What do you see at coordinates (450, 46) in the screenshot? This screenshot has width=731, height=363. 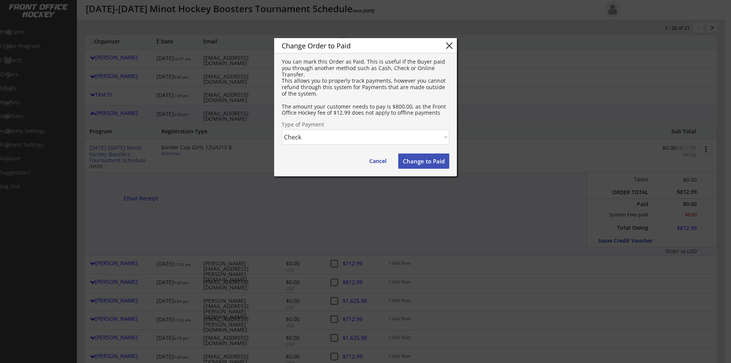 I see `button: close` at bounding box center [450, 46].